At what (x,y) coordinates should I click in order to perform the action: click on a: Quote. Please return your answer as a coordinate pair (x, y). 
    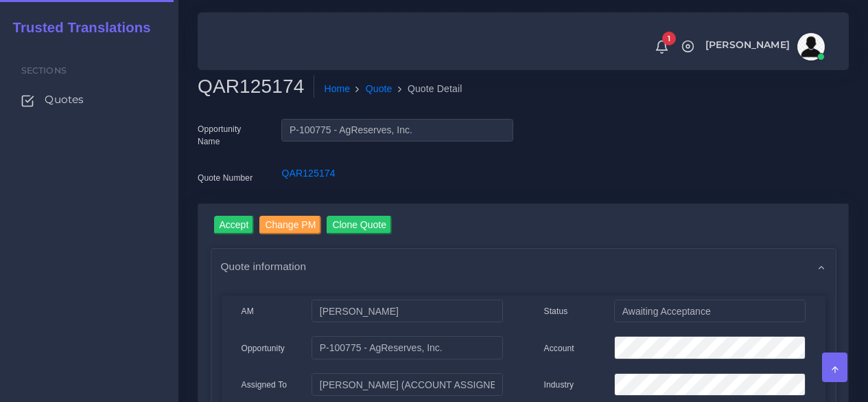
    Looking at the image, I should click on (379, 88).